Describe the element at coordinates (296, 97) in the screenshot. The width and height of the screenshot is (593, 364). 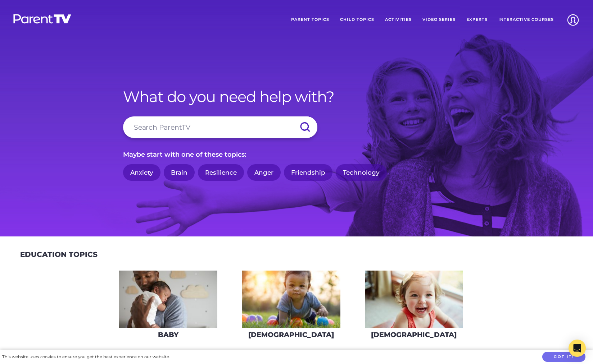
I see `h1: What do you need help with?` at that location.